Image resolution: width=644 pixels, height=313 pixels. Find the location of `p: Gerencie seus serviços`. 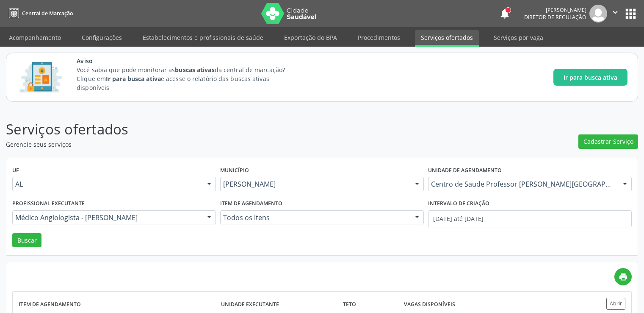

p: Gerencie seus serviços is located at coordinates (227, 144).